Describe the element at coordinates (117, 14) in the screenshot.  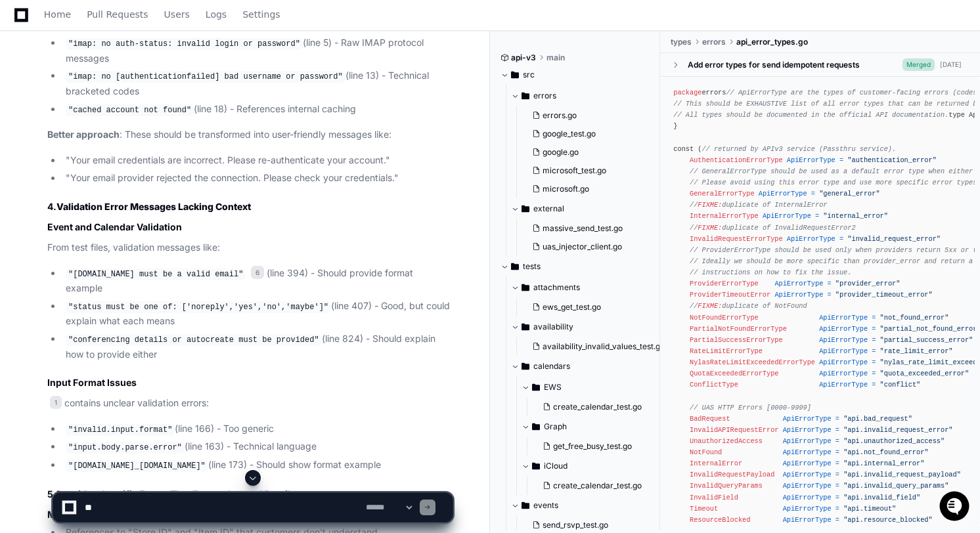
I see `span: Pull Requests` at that location.